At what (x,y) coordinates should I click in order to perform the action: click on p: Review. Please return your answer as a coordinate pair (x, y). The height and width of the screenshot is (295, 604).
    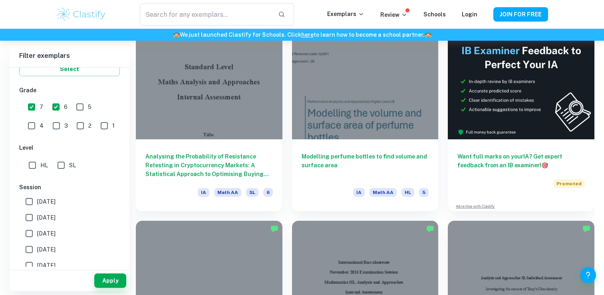
    Looking at the image, I should click on (394, 15).